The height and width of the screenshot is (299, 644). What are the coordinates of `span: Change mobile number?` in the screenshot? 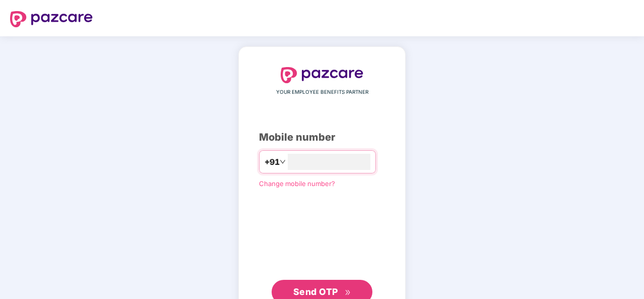 It's located at (297, 183).